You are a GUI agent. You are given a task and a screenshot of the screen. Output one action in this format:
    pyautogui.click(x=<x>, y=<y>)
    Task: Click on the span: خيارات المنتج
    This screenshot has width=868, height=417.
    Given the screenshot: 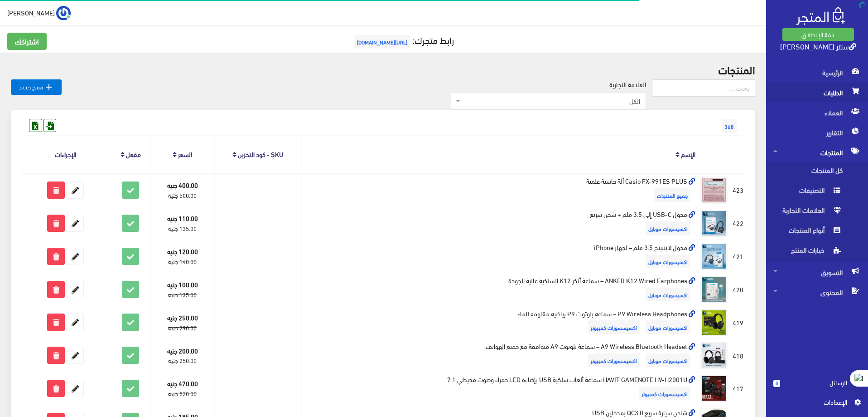 What is the action you would take?
    pyautogui.click(x=807, y=252)
    